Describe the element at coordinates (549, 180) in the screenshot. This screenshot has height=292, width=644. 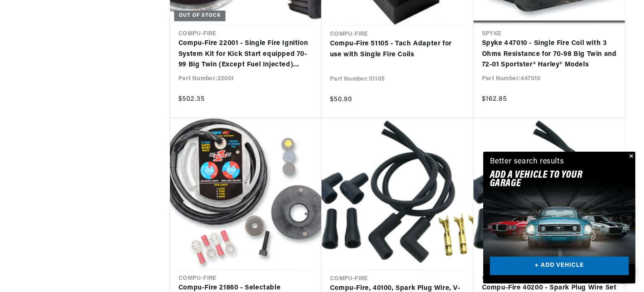
I see `h2: Add A VEHICLE to your garage` at that location.